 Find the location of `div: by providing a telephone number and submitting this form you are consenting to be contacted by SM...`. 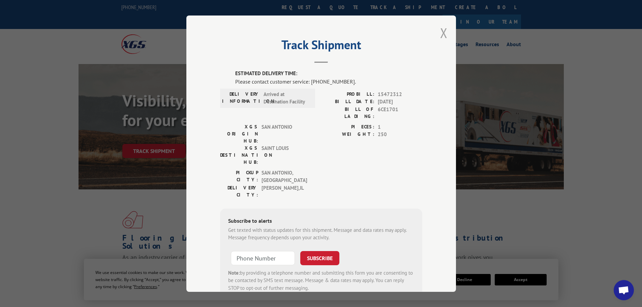

div: by providing a telephone number and submitting this form you are consenting to be contacted by SM... is located at coordinates (321, 280).